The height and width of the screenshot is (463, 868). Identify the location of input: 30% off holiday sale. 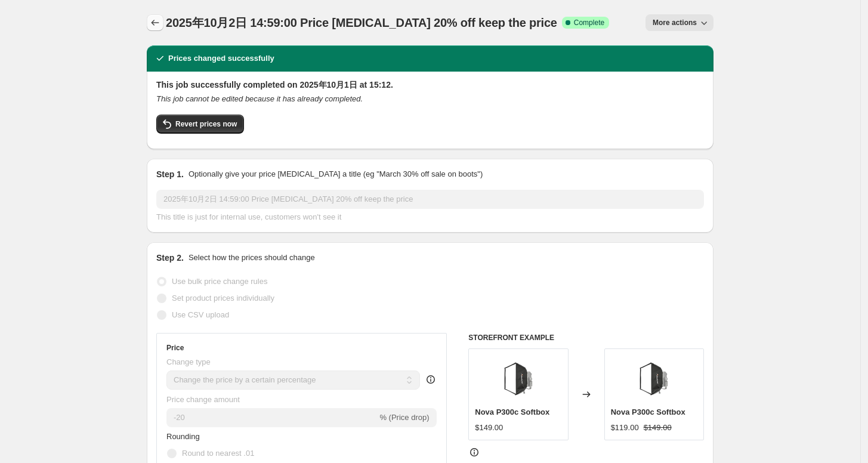
(430, 199).